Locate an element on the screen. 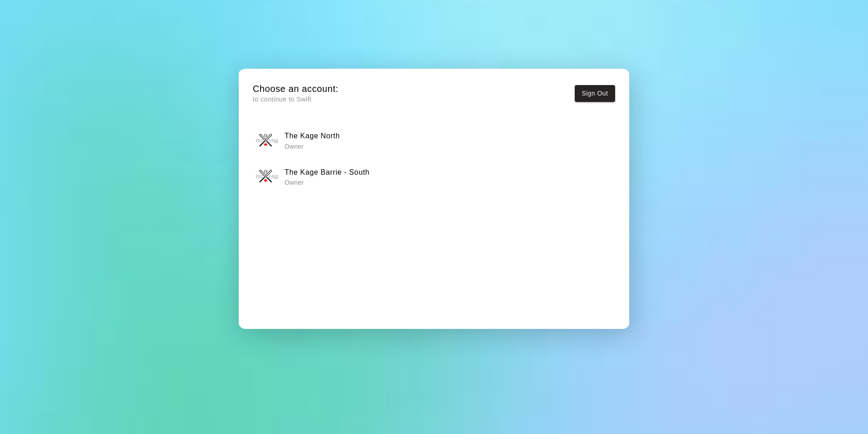  h6: The Kage Barrie - South is located at coordinates (327, 173).